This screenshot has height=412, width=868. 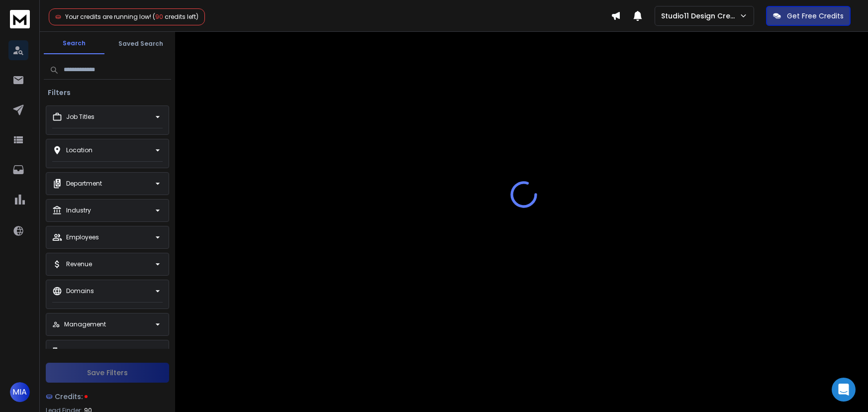 What do you see at coordinates (809, 16) in the screenshot?
I see `button: Get Free Credits` at bounding box center [809, 16].